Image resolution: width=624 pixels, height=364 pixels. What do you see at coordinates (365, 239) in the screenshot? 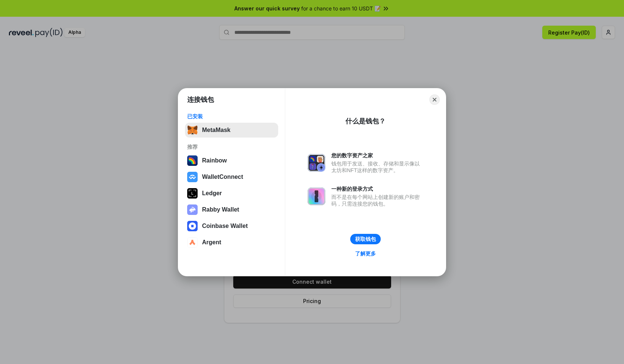
I see `button: 获取钱包` at bounding box center [365, 239].